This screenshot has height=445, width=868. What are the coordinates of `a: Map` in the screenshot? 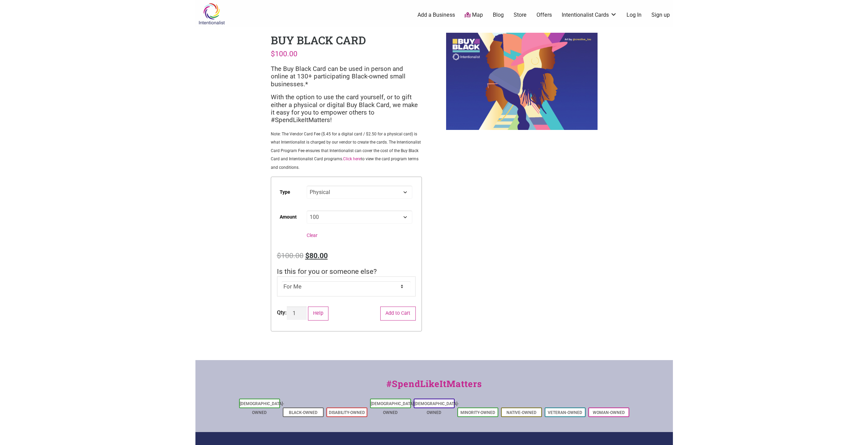 It's located at (473, 15).